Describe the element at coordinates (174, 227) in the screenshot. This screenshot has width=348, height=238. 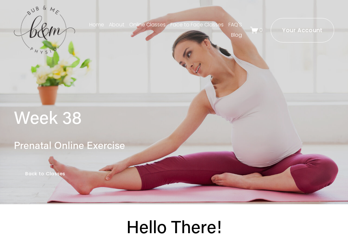
I see `h1: Hello There!` at that location.